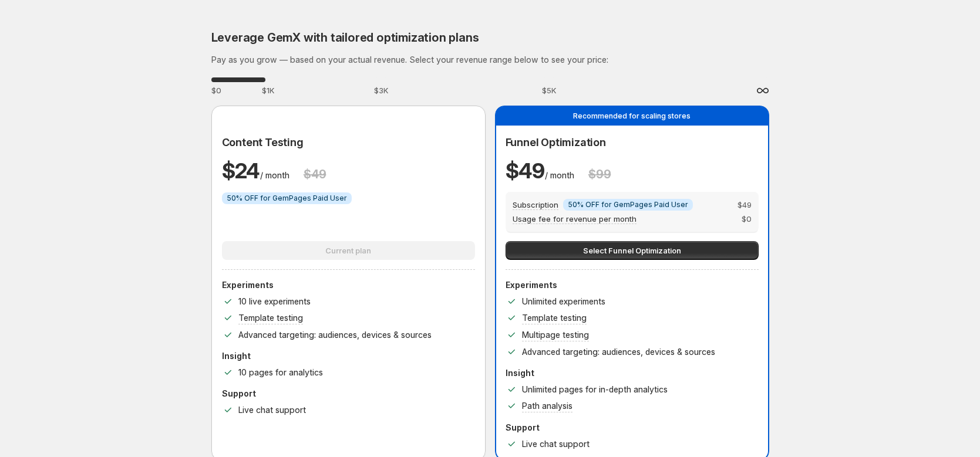 The width and height of the screenshot is (980, 457). I want to click on h3: $ 99, so click(600, 174).